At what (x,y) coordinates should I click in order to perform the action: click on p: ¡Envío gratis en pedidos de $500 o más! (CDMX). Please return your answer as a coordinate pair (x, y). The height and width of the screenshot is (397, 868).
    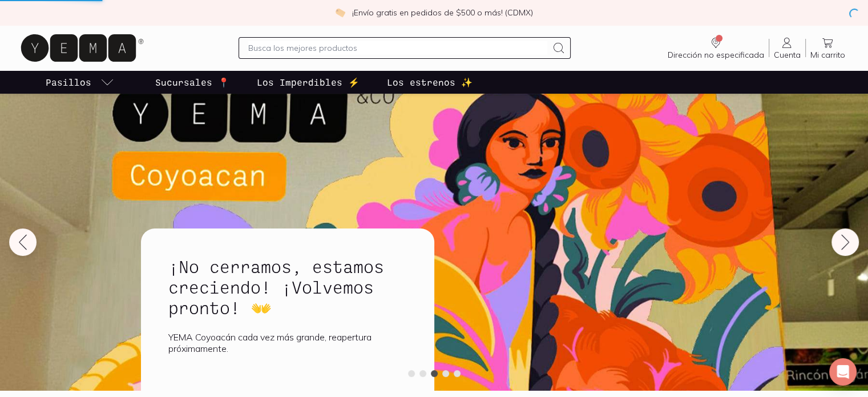
    Looking at the image, I should click on (442, 12).